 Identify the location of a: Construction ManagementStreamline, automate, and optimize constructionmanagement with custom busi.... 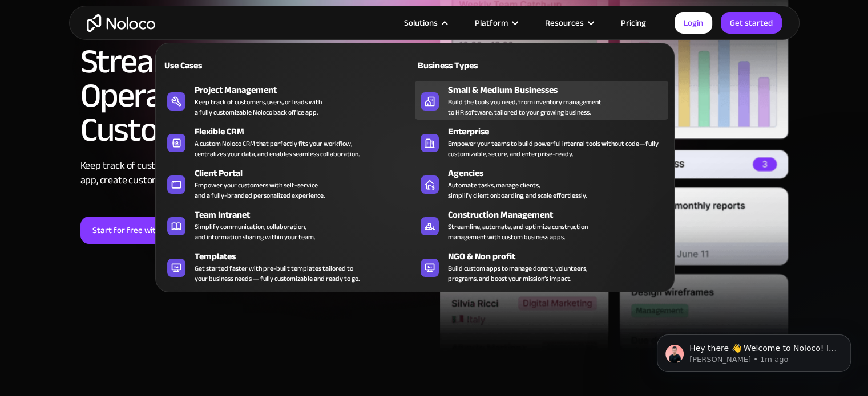
(542, 225).